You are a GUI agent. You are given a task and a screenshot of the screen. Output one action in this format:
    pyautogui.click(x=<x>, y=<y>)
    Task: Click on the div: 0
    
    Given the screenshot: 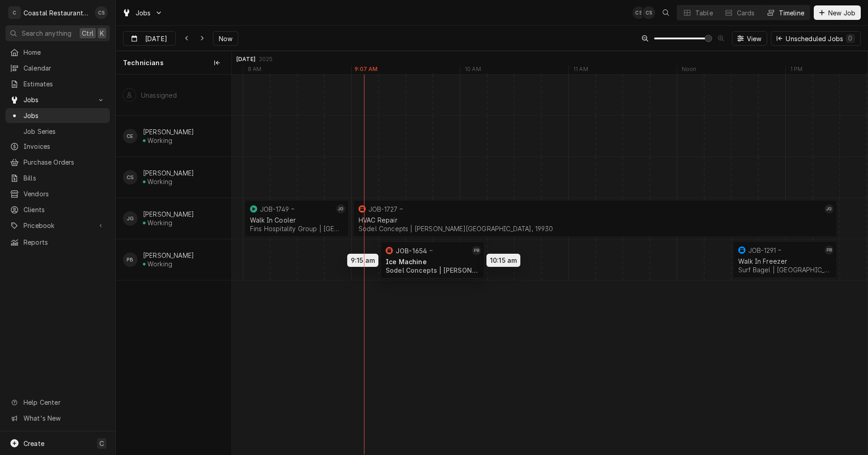 What is the action you would take?
    pyautogui.click(x=851, y=38)
    